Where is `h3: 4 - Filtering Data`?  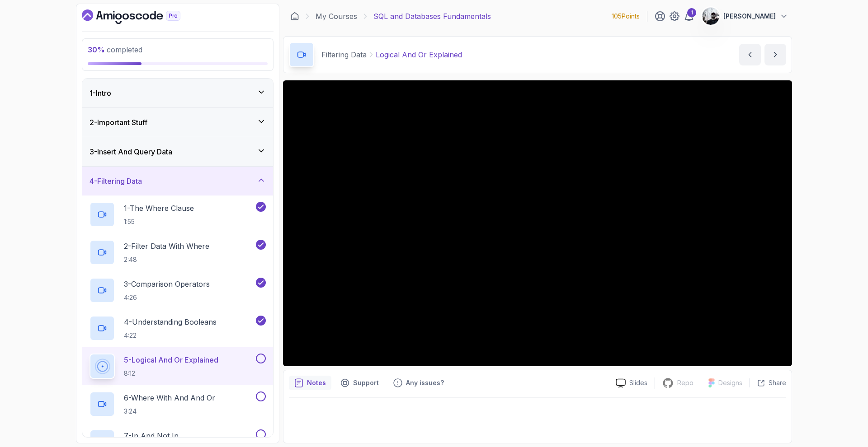
h3: 4 - Filtering Data is located at coordinates (116, 181).